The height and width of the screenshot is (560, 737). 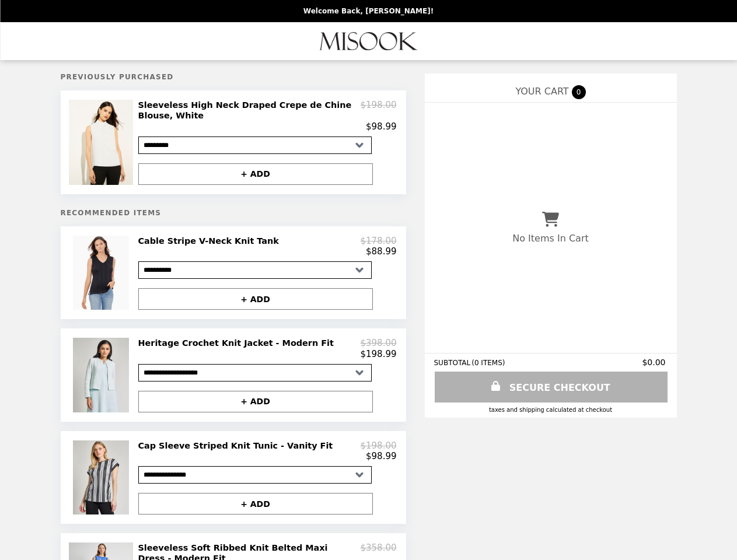 I want to click on p: $88.99, so click(x=381, y=252).